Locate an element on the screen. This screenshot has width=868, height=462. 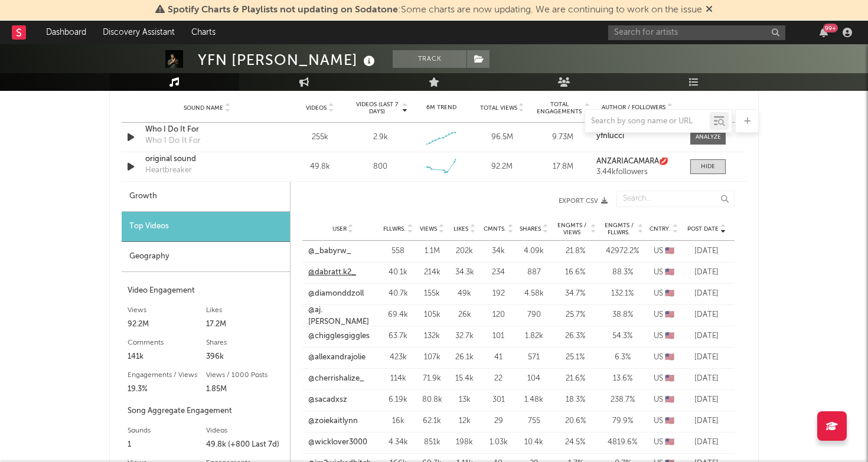
div: 238.7 % is located at coordinates (622, 400).